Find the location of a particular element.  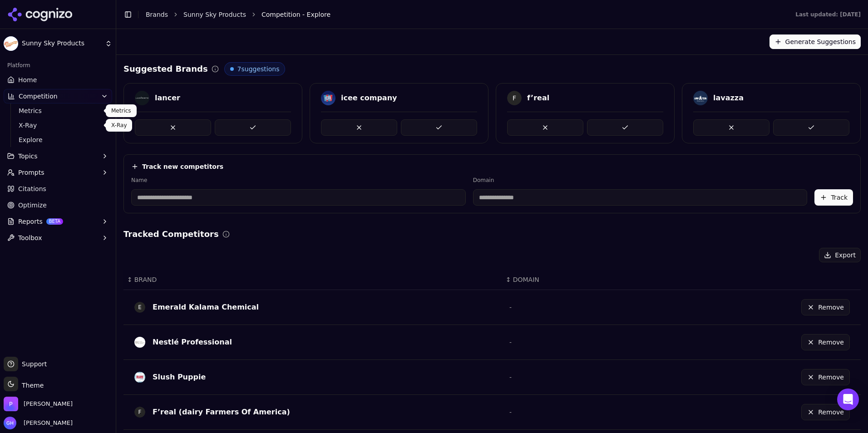

button: Toolbox is located at coordinates (57, 238).